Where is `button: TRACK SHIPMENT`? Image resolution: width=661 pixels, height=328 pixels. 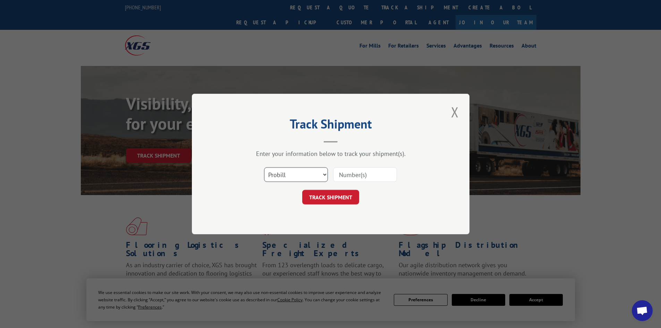 button: TRACK SHIPMENT is located at coordinates (330, 197).